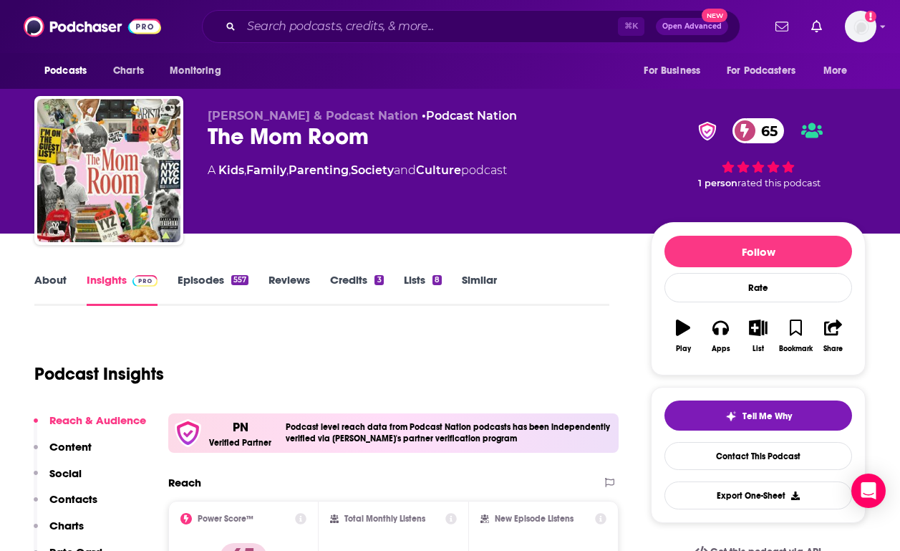 The image size is (900, 551). What do you see at coordinates (213, 289) in the screenshot?
I see `a: Episodes557` at bounding box center [213, 289].